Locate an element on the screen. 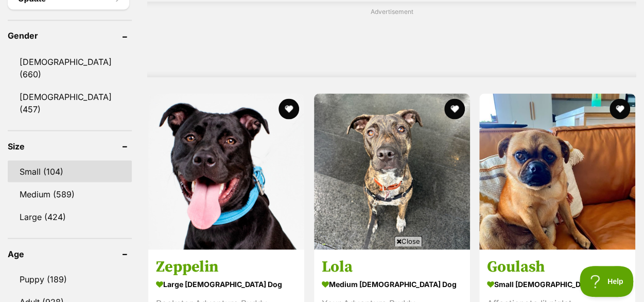 Image resolution: width=644 pixels, height=302 pixels. a: Large (424) is located at coordinates (70, 217).